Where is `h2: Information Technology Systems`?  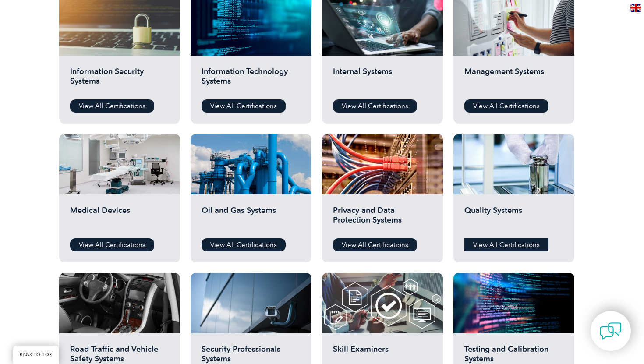
h2: Information Technology Systems is located at coordinates (251, 80).